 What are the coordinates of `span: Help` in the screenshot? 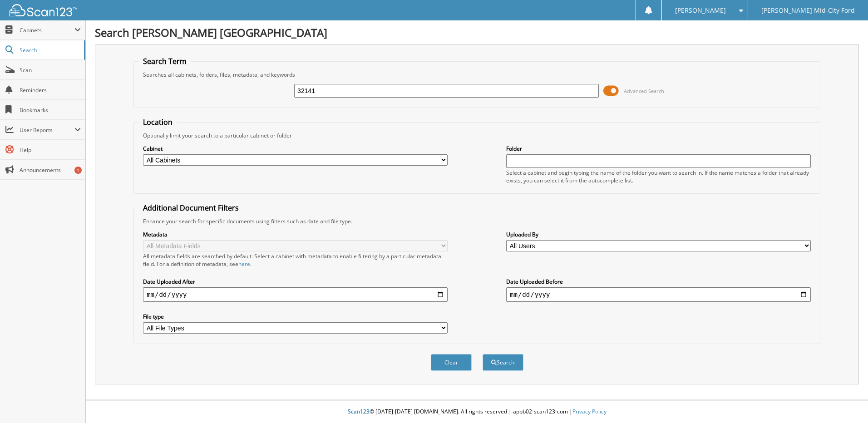 It's located at (50, 150).